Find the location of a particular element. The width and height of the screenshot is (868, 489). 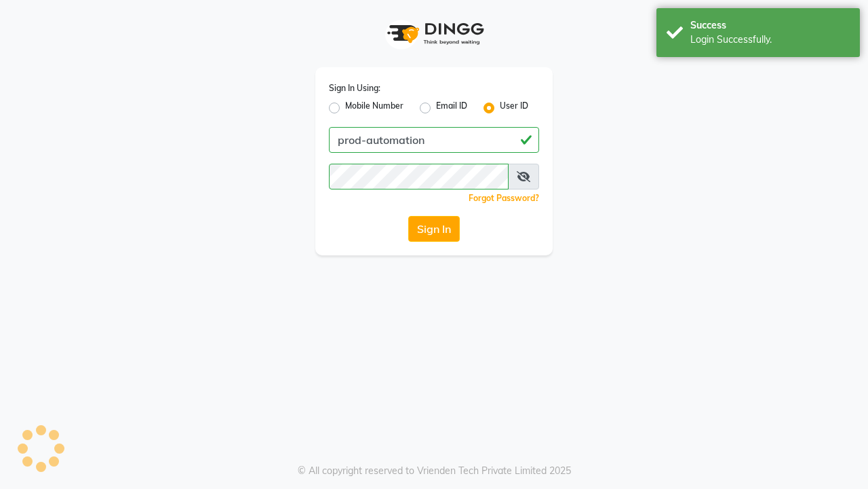

label: Email ID is located at coordinates (451, 108).